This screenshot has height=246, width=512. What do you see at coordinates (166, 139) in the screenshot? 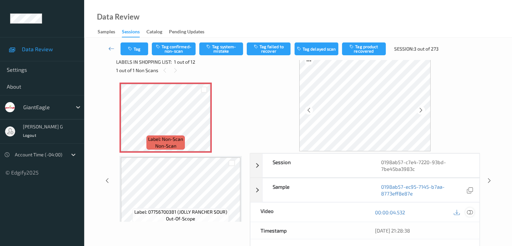
I see `span: Label: Non-Scan` at bounding box center [166, 139].